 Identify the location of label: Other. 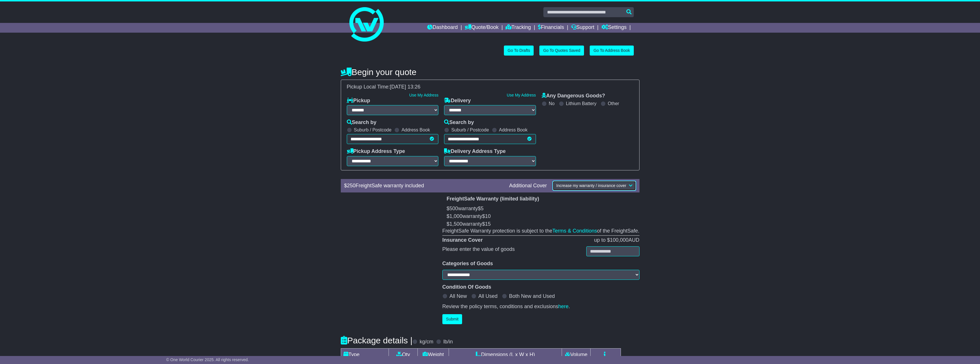
(613, 103).